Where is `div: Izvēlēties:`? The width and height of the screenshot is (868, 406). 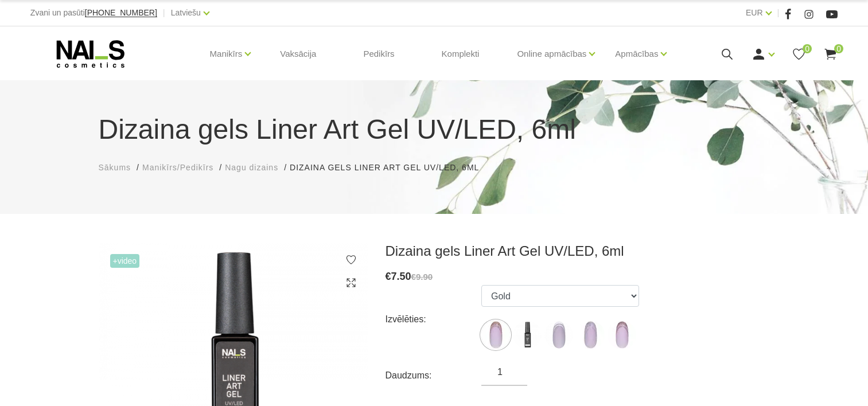
div: Izvēlēties: is located at coordinates (434, 320).